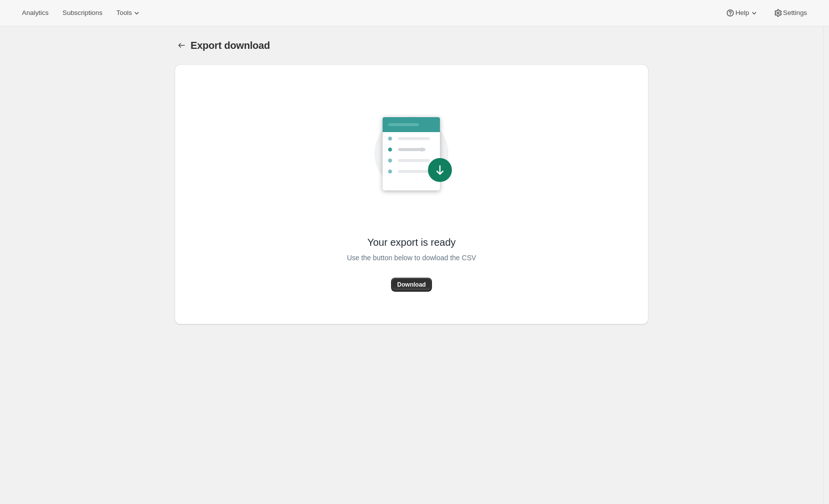  What do you see at coordinates (790, 13) in the screenshot?
I see `button: Settings` at bounding box center [790, 13].